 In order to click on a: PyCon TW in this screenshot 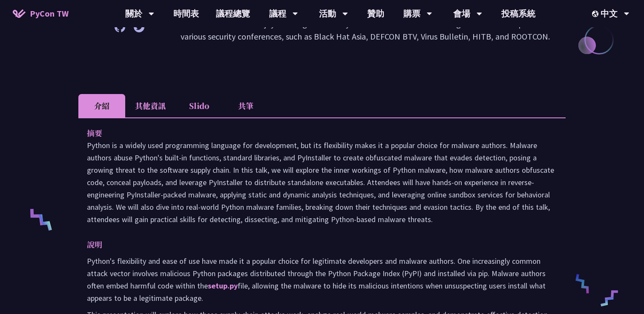, I will do `click(41, 14)`.